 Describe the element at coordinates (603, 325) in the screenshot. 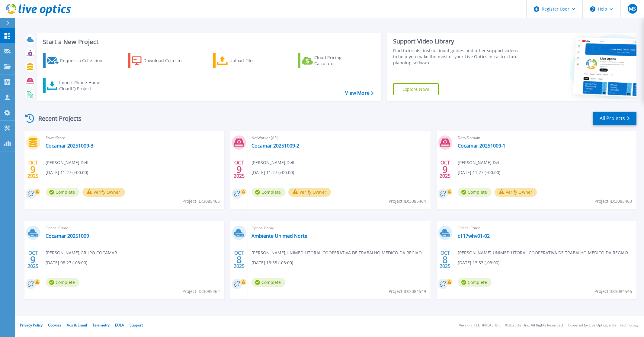

I see `li: Powered by Live Optics, a Dell Technology` at that location.